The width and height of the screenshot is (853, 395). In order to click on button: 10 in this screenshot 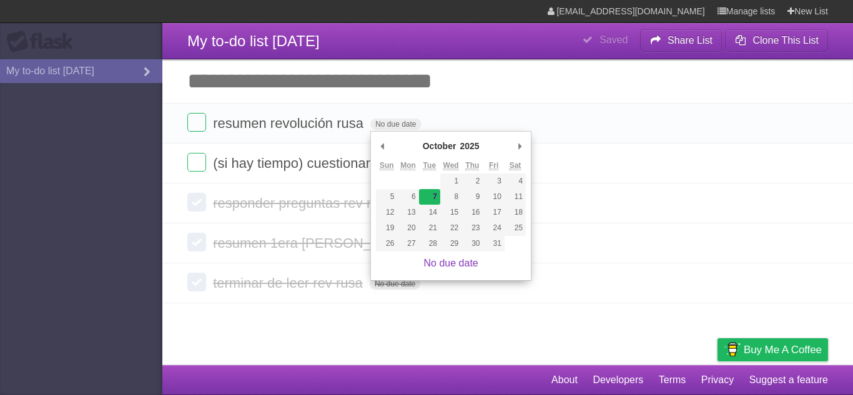, I will do `click(494, 197)`.